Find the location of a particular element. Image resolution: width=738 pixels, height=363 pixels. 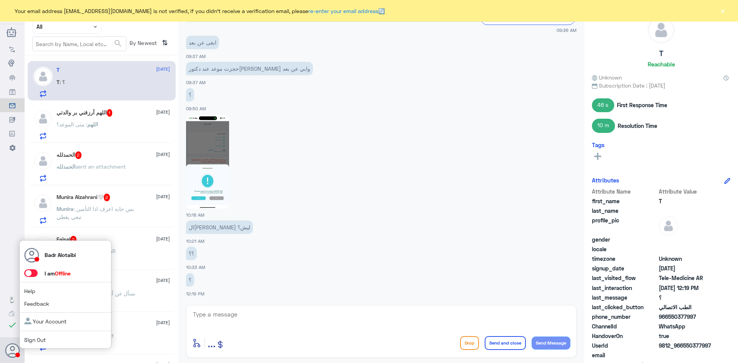

h5: اللهم أرزقني بر والدتي is located at coordinates (85, 113).